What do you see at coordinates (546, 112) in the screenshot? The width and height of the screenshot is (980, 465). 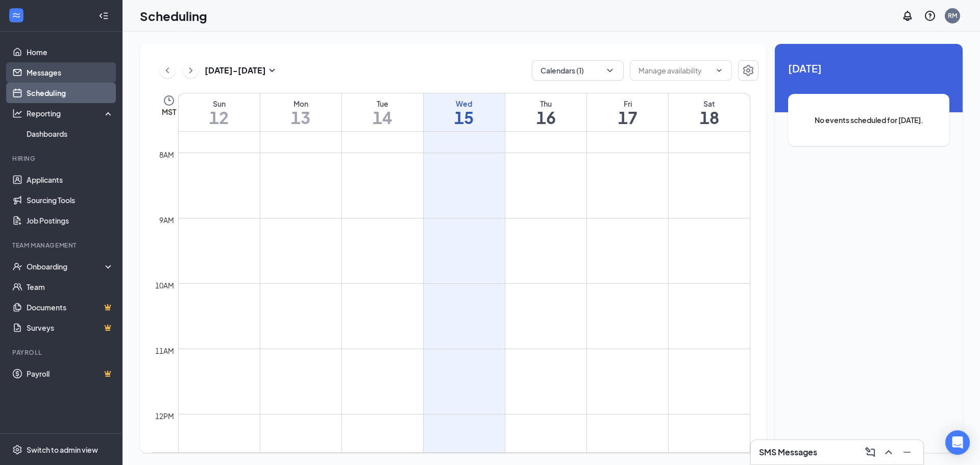 I see `a: October 16, 2025` at bounding box center [546, 112].